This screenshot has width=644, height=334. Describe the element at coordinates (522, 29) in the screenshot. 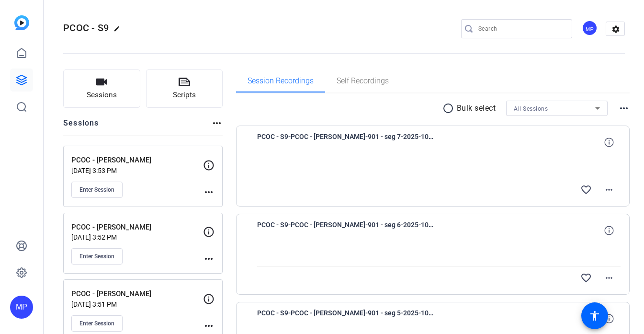

I see `input: Search` at that location.